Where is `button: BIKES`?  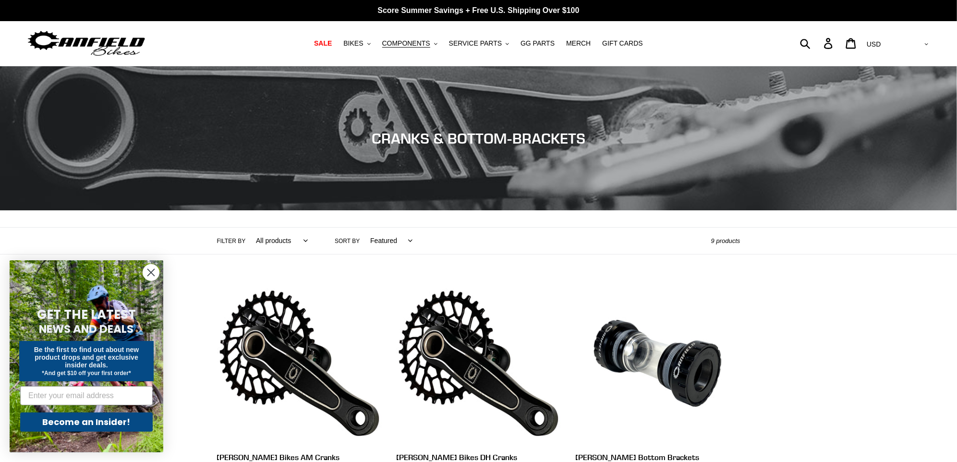
button: BIKES is located at coordinates (357, 43).